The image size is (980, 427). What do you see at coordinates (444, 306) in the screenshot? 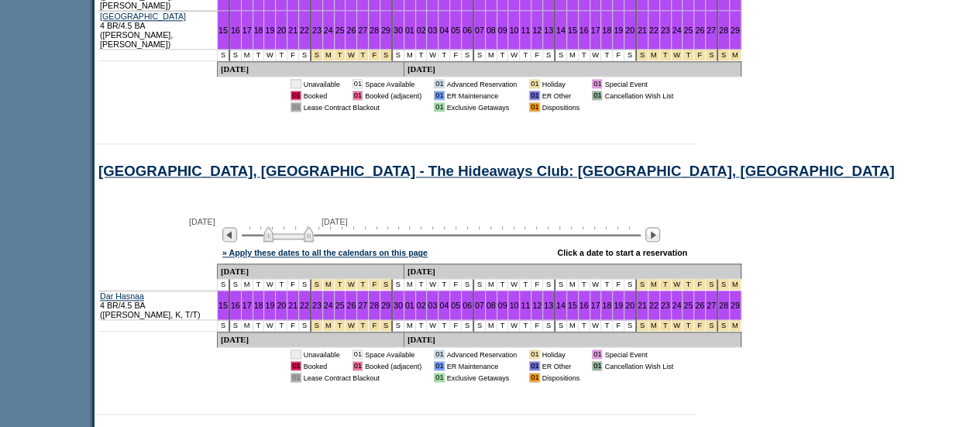
I see `a: 04` at bounding box center [444, 306].